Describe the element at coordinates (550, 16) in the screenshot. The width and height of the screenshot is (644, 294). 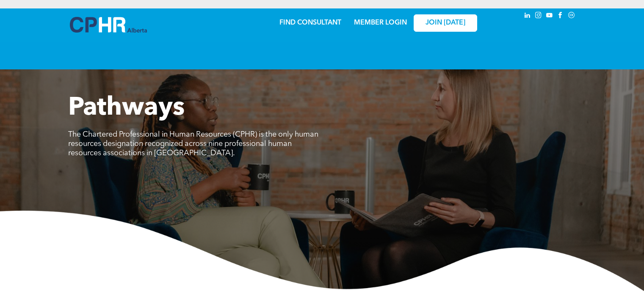
I see `a: youtube` at that location.